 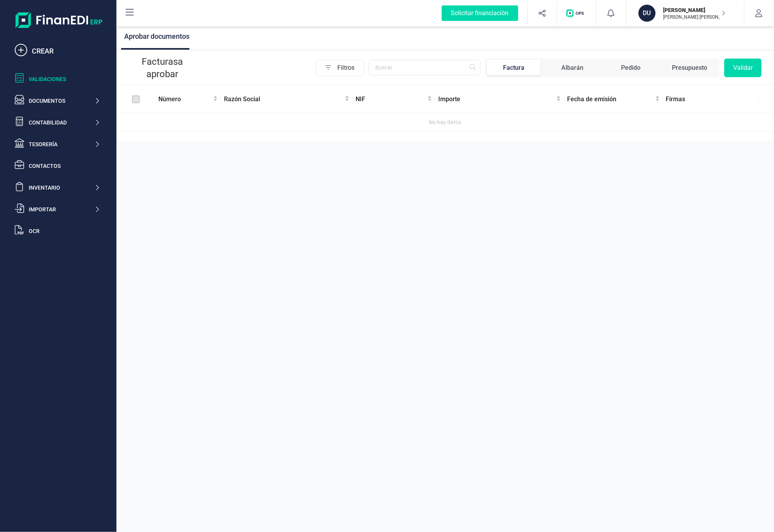 I want to click on div: Tesorería, so click(x=61, y=144).